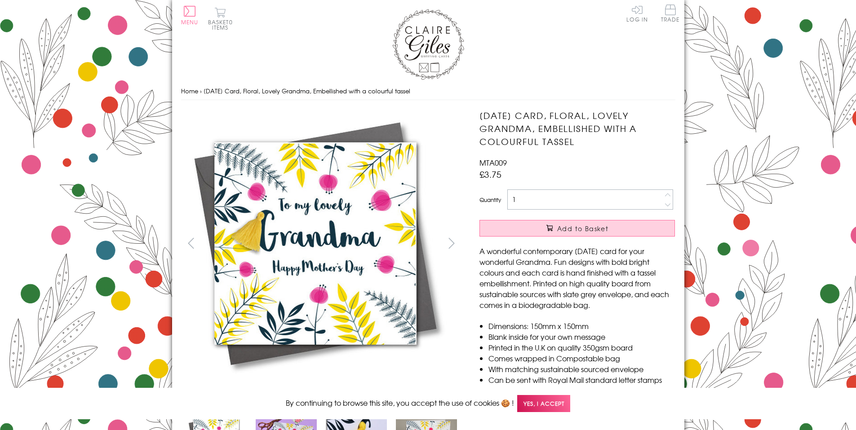 This screenshot has height=430, width=856. What do you see at coordinates (581, 348) in the screenshot?
I see `li: Printed in the U.K on quality 350gsm board` at bounding box center [581, 348].